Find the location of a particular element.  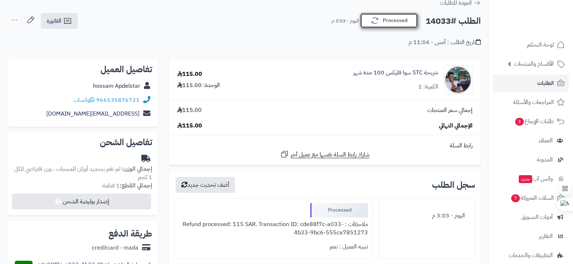

a: السلات المتروكة7 is located at coordinates (531, 198).